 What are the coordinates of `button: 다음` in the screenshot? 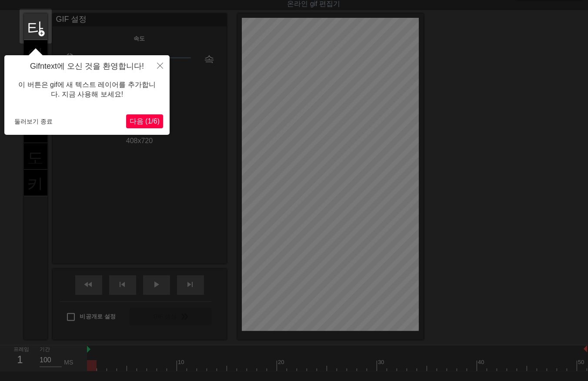 It's located at (144, 122).